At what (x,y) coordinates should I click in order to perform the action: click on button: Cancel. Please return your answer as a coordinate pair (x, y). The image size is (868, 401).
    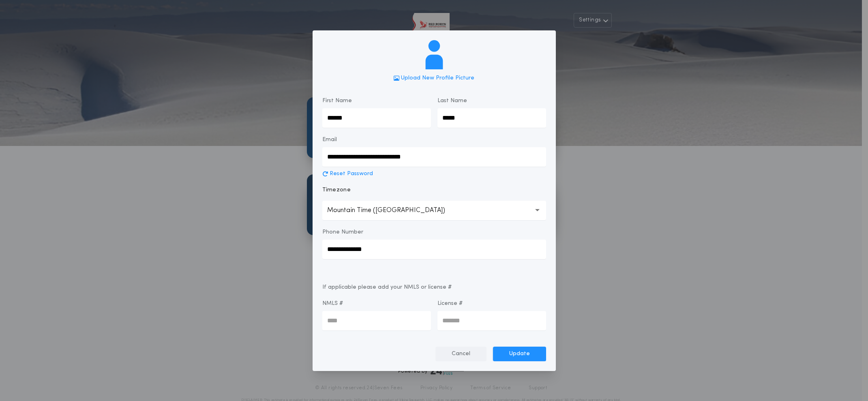
    Looking at the image, I should click on (461, 354).